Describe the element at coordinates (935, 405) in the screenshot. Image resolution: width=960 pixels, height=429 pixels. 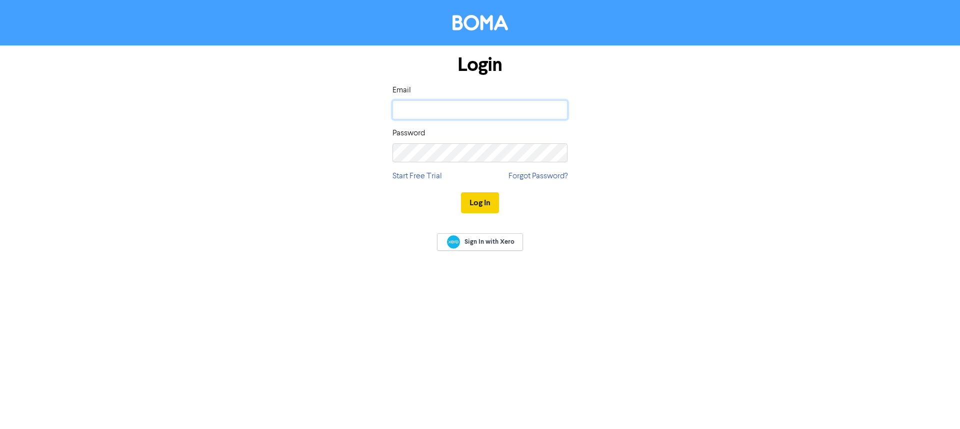
I see `div: Chat Widget` at that location.